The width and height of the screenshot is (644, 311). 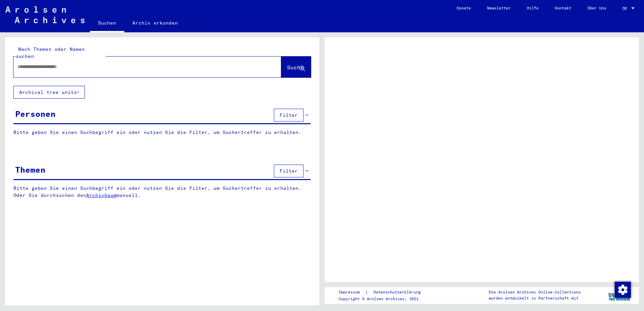 I want to click on button: Archival tree units, so click(x=49, y=92).